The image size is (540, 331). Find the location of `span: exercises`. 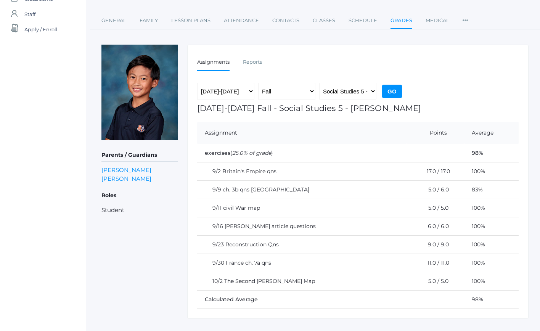

span: exercises is located at coordinates (217, 153).